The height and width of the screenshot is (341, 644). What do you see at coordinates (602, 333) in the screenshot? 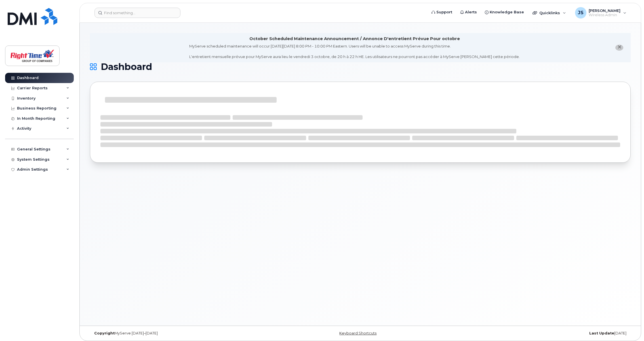
I see `strong: Last Update` at bounding box center [602, 333].